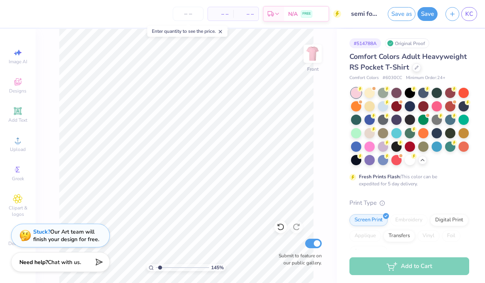 The width and height of the screenshot is (485, 283). Describe the element at coordinates (66, 236) in the screenshot. I see `div: Our Art team will finish your design for free.` at that location.